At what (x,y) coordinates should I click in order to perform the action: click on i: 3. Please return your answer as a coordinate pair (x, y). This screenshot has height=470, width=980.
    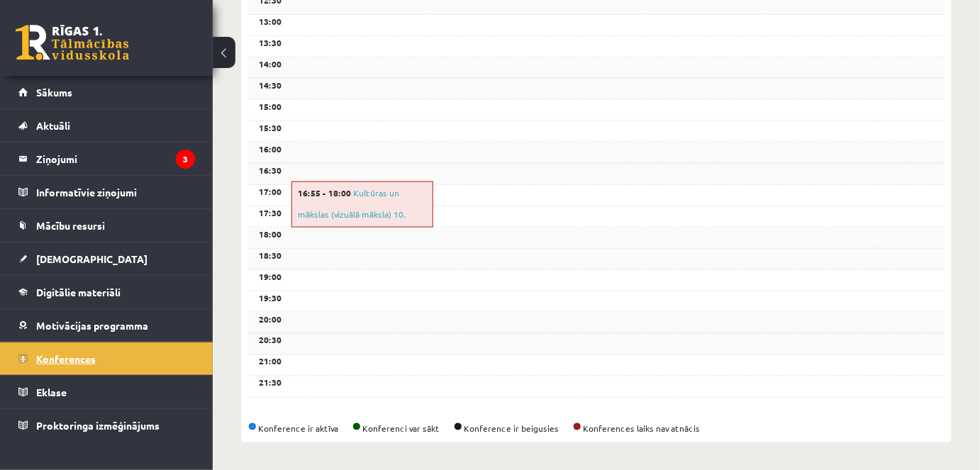
    Looking at the image, I should click on (185, 158).